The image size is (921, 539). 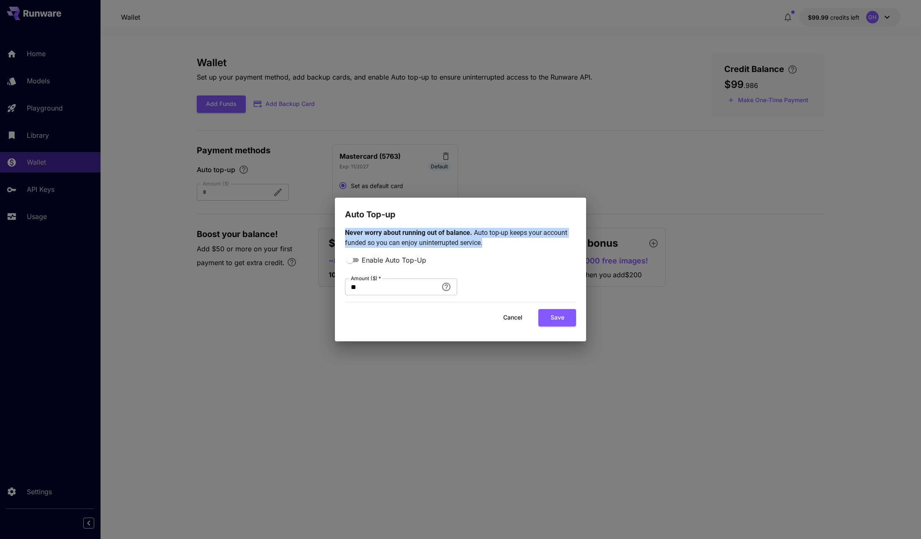 What do you see at coordinates (461, 238) in the screenshot?
I see `p: Auto top-up keeps your account funded so you can enjoy uninterrupted service.` at bounding box center [461, 238].